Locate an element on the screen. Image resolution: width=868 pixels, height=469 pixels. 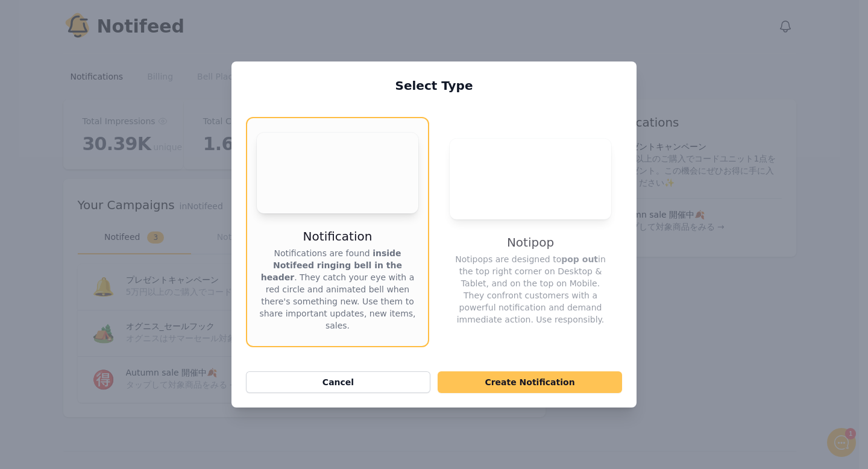
strong: pop out is located at coordinates (579, 259).